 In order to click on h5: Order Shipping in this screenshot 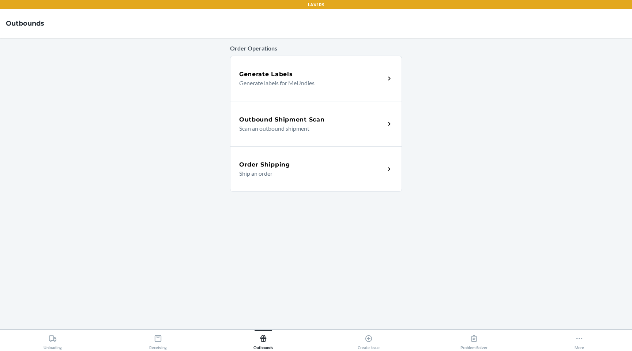, I will do `click(265, 165)`.